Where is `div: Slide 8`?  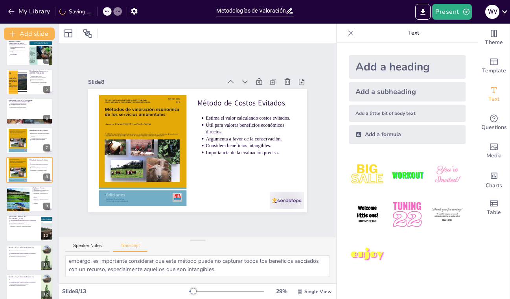
div: Slide 8 is located at coordinates (175, 72).